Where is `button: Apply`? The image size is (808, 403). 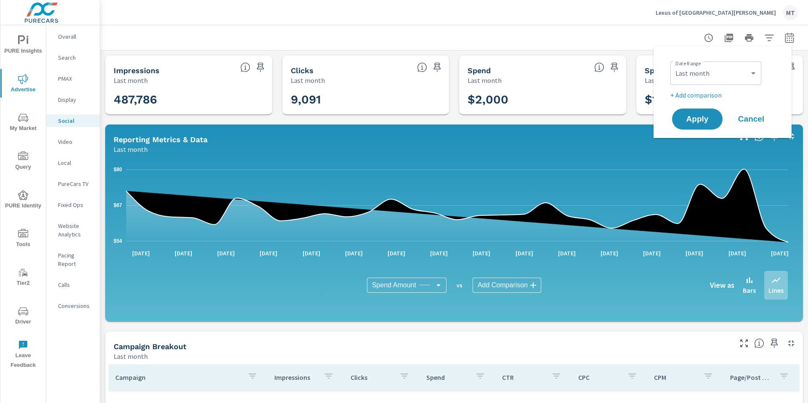
button: Apply is located at coordinates (697, 119).